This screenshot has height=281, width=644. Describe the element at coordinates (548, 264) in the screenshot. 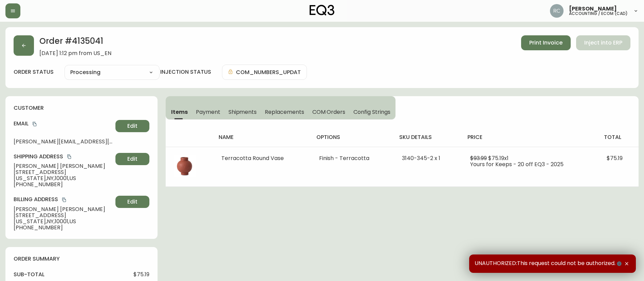

I see `span: UNAUTHORIZED:This request could not be authorized.` at that location.